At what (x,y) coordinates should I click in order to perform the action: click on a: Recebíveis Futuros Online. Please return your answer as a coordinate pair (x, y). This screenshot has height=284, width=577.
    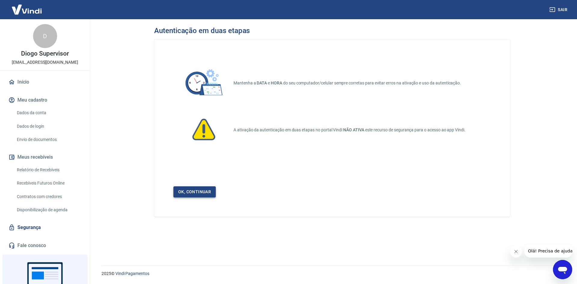
    Looking at the image, I should click on (48, 183).